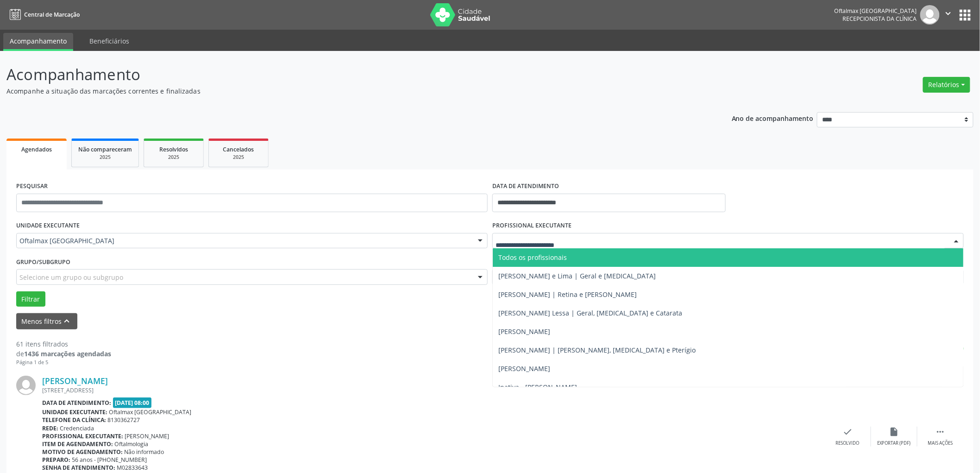  Describe the element at coordinates (72, 277) in the screenshot. I see `span: Selecione um grupo ou subgrupo` at that location.